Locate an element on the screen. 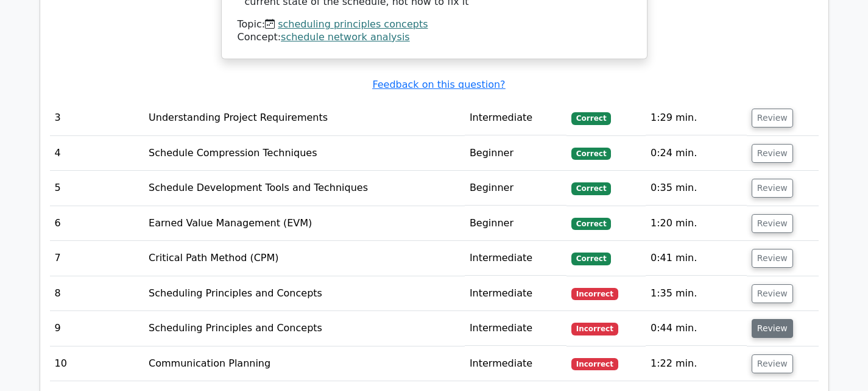 The image size is (868, 391). a: schedule network analysis is located at coordinates (345, 37).